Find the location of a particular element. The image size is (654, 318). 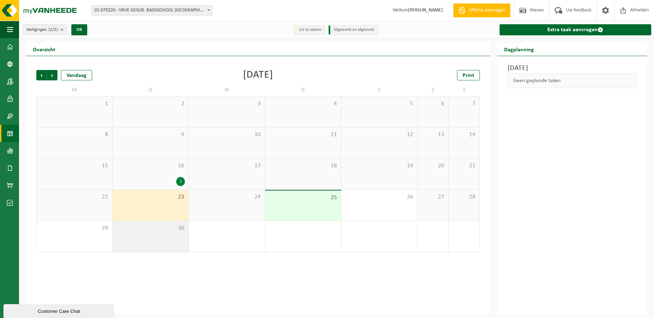

li: Uit te voeren is located at coordinates (309, 30).